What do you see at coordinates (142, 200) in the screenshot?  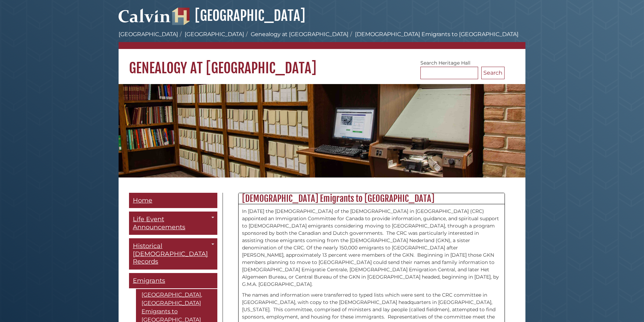 I see `span: Home` at bounding box center [142, 200].